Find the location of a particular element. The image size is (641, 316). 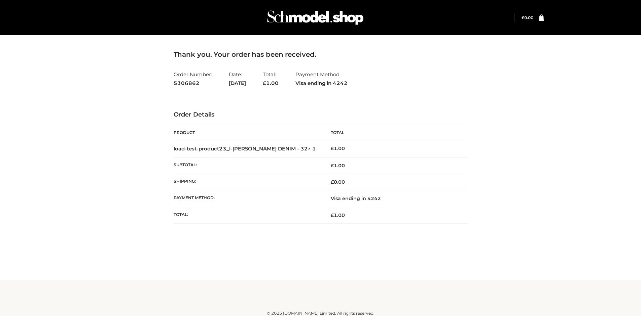

li: Order Number: is located at coordinates (193, 79).